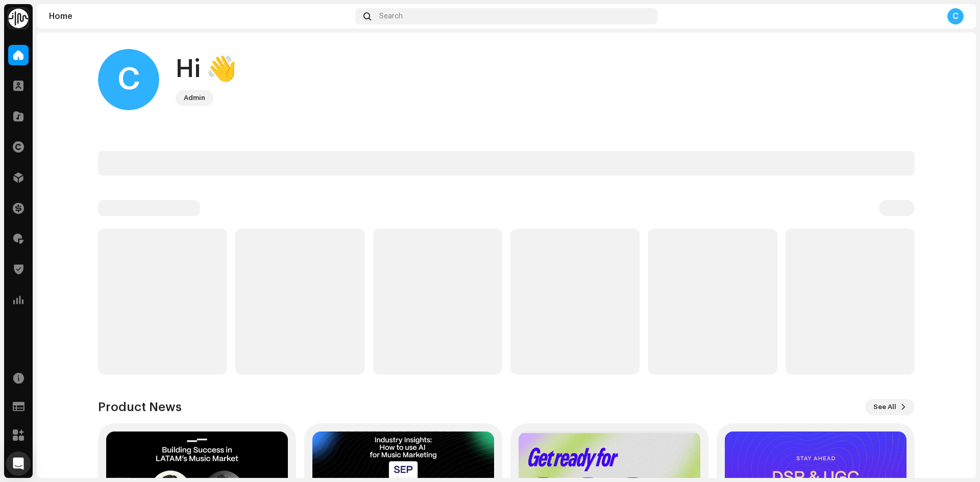  Describe the element at coordinates (195, 98) in the screenshot. I see `div: Admin` at that location.